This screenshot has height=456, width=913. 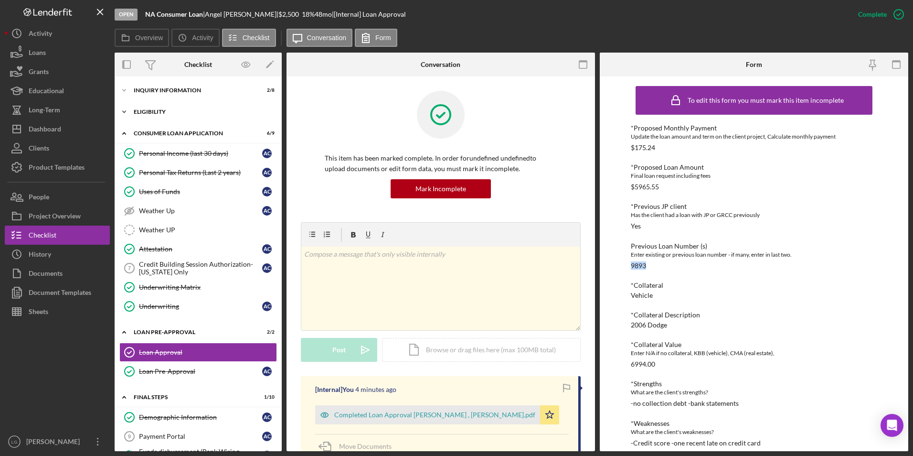 I want to click on tspan: 7, so click(x=129, y=268).